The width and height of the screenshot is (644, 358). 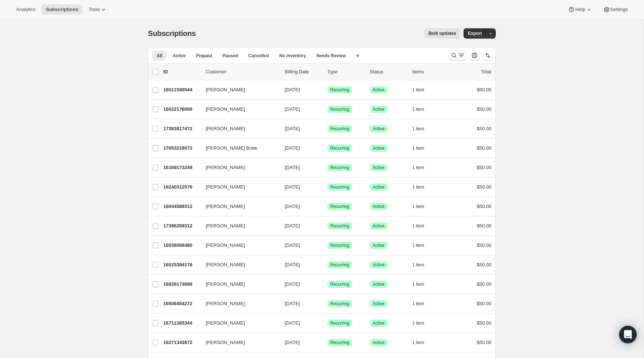 What do you see at coordinates (181, 129) in the screenshot?
I see `p: 17383817472` at bounding box center [181, 129].